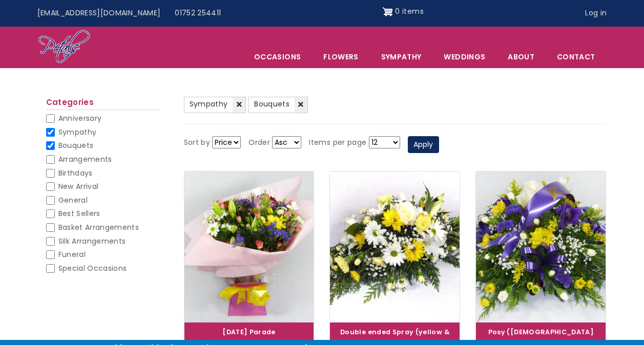  What do you see at coordinates (394, 247) in the screenshot?
I see `img: Double ended Spray (yellow & whites)` at bounding box center [394, 247].